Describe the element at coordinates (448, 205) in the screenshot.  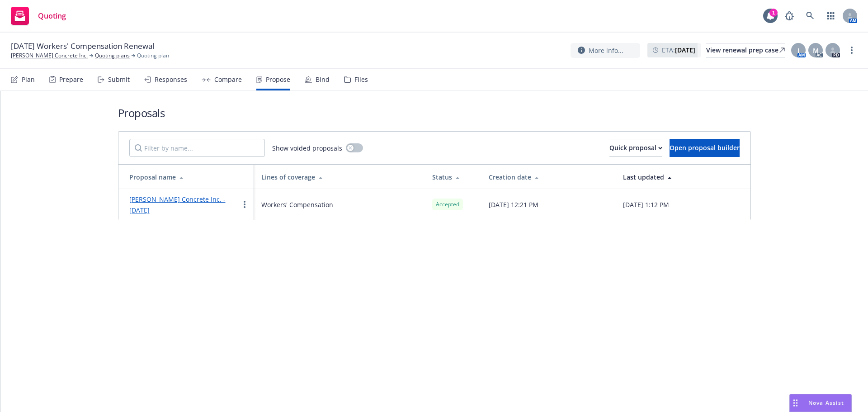
I see `span: Accepted` at that location.